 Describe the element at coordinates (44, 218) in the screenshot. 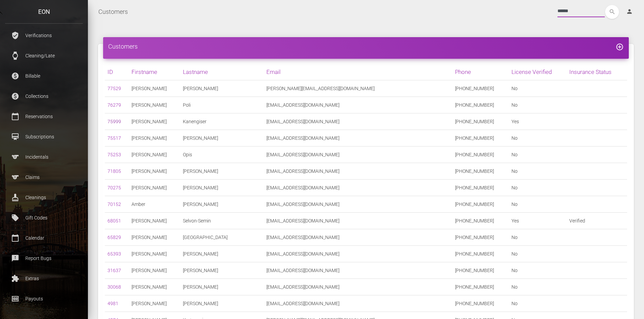

I see `p: Gift Codes` at that location.